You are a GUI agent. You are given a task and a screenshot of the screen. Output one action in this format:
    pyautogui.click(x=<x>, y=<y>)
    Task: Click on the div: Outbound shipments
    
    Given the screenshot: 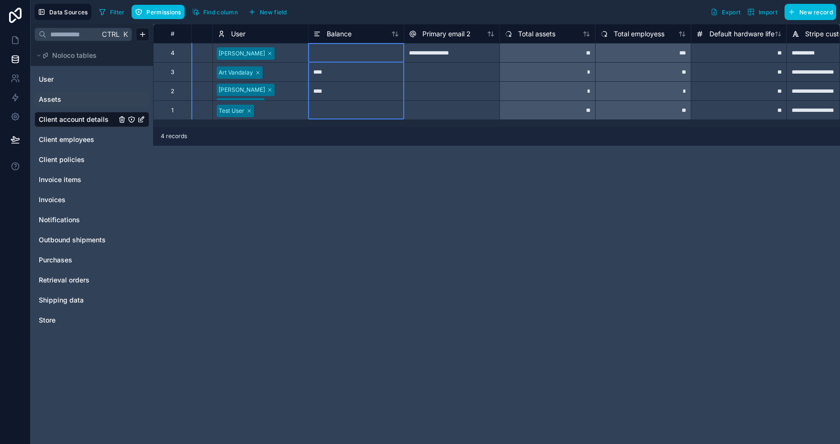 What is the action you would take?
    pyautogui.click(x=92, y=240)
    